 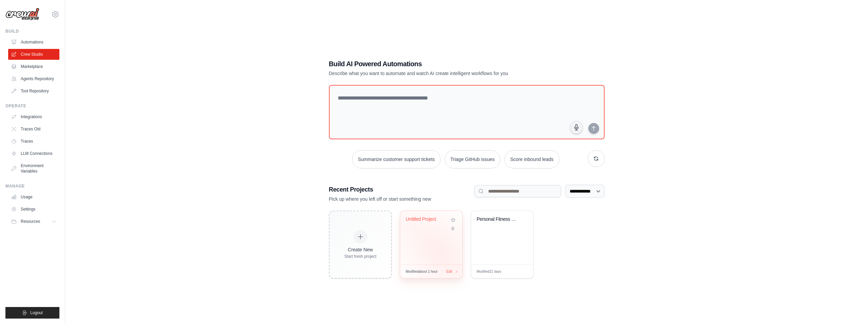 I want to click on div: Chat Widget, so click(x=851, y=307).